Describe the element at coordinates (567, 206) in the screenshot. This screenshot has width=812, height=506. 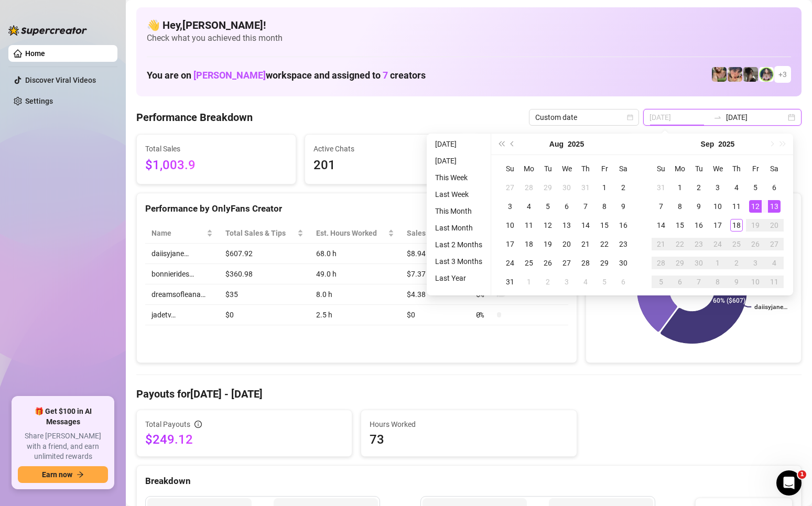
I see `div: 6` at that location.